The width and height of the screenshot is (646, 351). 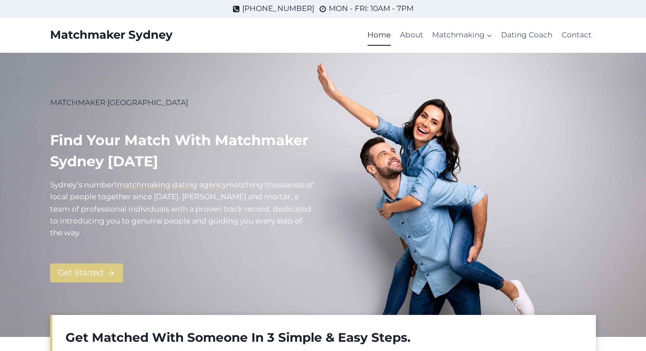 I want to click on a: Home, so click(x=379, y=35).